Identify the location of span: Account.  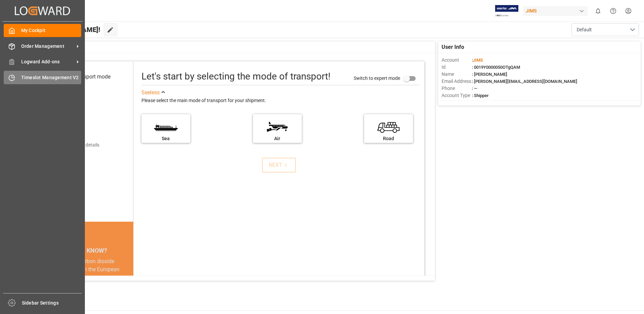
(457, 60).